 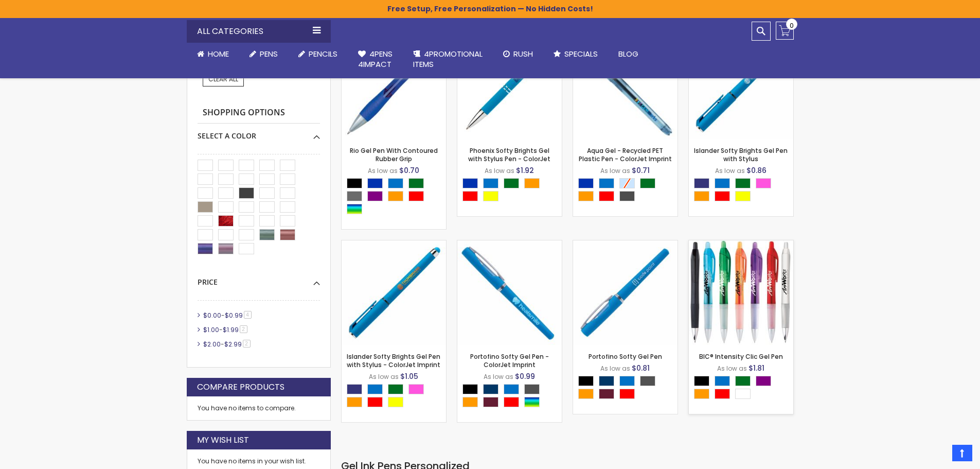 I want to click on span: $2.99, so click(x=233, y=344).